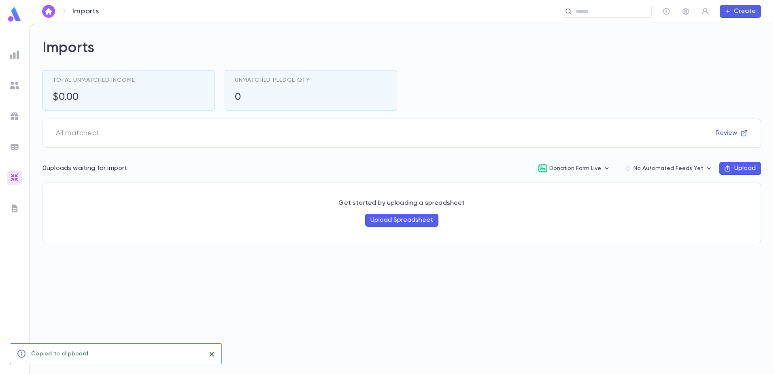 Image resolution: width=774 pixels, height=374 pixels. I want to click on button: Upload, so click(740, 168).